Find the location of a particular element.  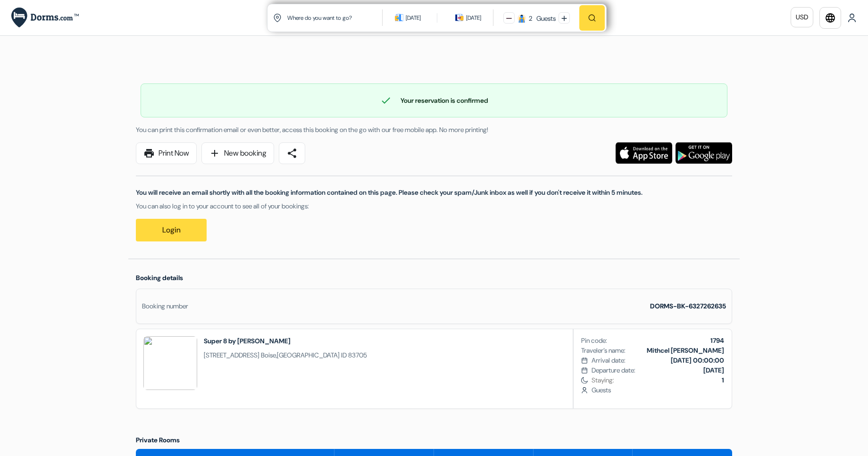

span: check is located at coordinates (386, 100).